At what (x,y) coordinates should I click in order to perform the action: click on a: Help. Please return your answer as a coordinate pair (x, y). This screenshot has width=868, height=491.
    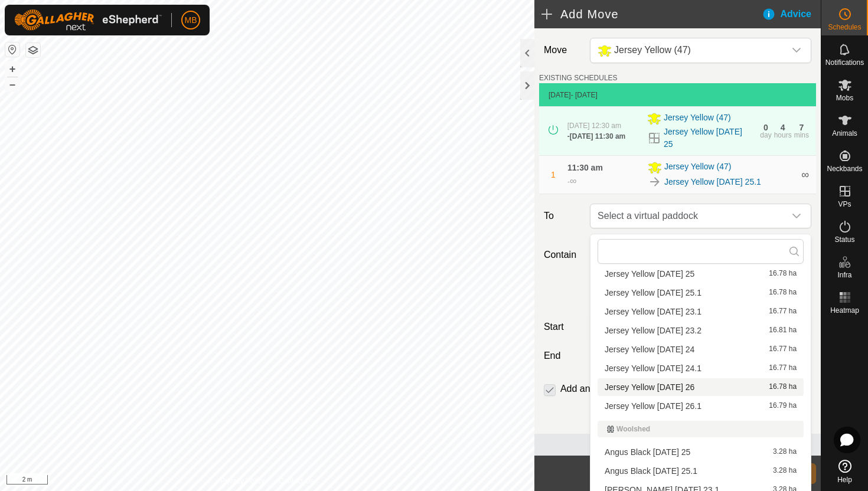
    Looking at the image, I should click on (845, 472).